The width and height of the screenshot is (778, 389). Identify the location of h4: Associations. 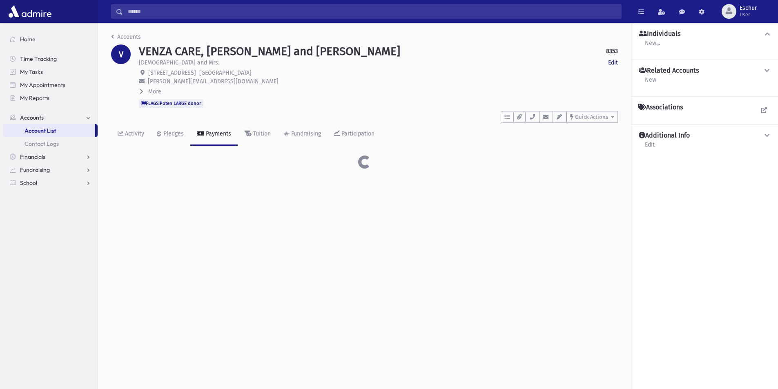
(660, 107).